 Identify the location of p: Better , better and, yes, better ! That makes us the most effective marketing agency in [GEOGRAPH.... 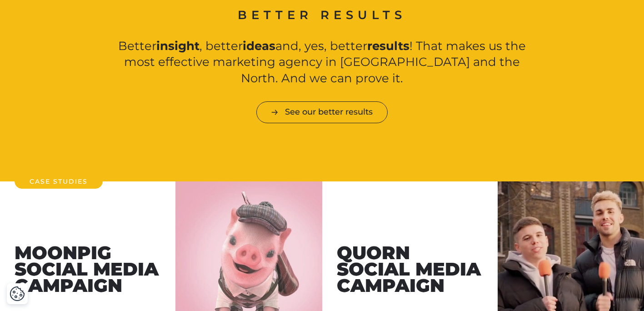
(322, 63).